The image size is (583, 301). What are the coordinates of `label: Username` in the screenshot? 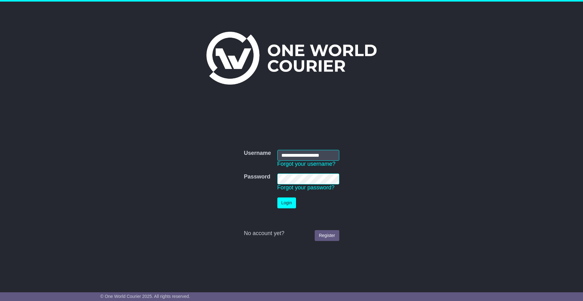 It's located at (257, 153).